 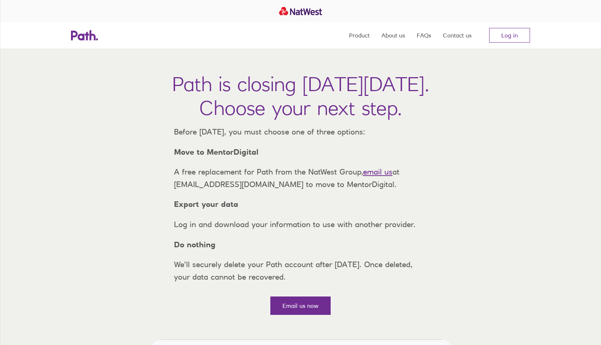 What do you see at coordinates (457, 35) in the screenshot?
I see `a: Contact us` at bounding box center [457, 35].